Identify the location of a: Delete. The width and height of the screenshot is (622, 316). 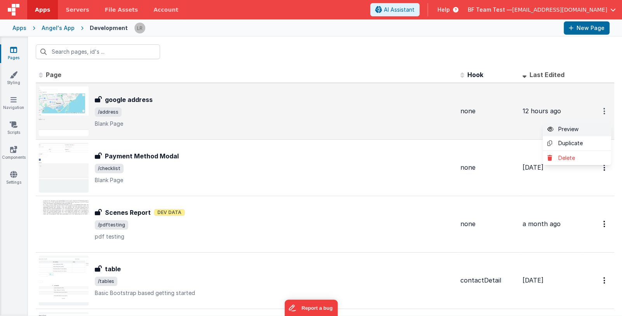
(577, 158).